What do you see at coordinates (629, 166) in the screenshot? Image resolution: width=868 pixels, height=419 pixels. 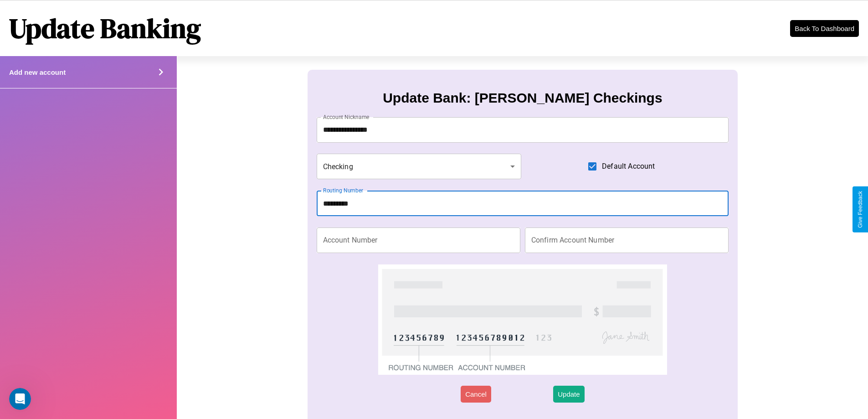 I see `span: Default Account` at bounding box center [629, 166].